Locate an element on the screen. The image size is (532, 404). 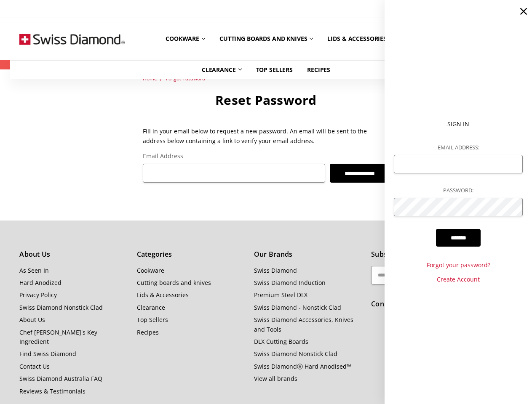
a: Create Account is located at coordinates (458, 280).